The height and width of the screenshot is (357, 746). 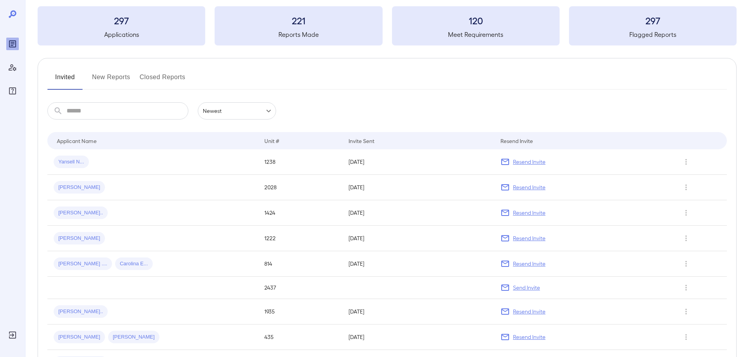 What do you see at coordinates (526, 287) in the screenshot?
I see `p: Send Invite` at bounding box center [526, 287].